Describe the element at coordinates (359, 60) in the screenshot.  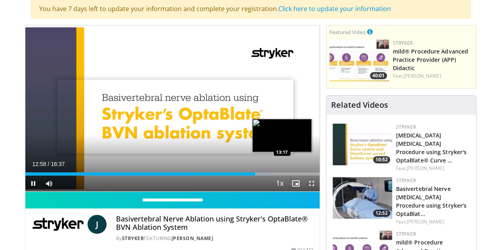
I see `img: 4f822da0-6aaa-4e81-8821-7a3c5bb607c6.150x105_q85_crop-smart_upscale.jpg` at that location.